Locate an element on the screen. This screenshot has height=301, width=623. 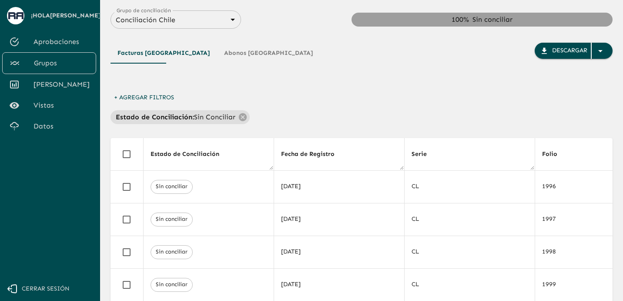
label: Grupo de conciliación is located at coordinates (144, 10).